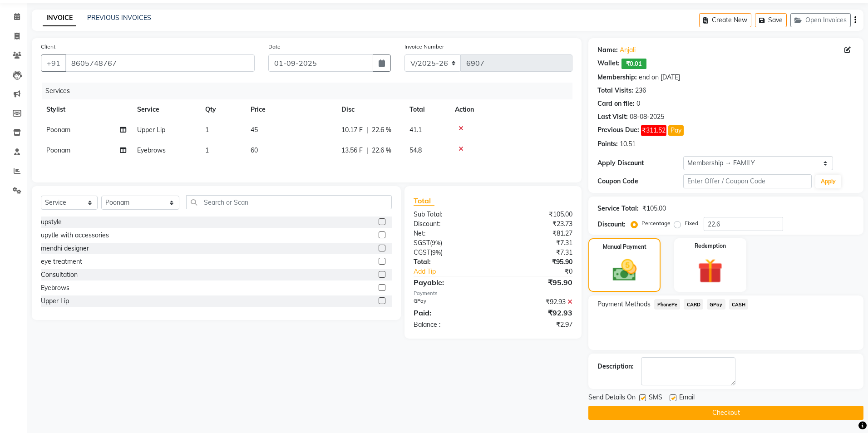 This screenshot has height=433, width=868. I want to click on div: Consultation, so click(59, 275).